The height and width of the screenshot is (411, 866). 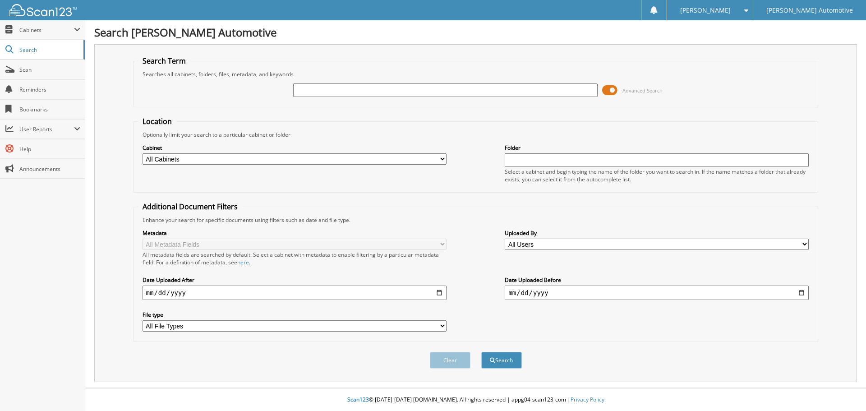 I want to click on span: Search, so click(x=49, y=50).